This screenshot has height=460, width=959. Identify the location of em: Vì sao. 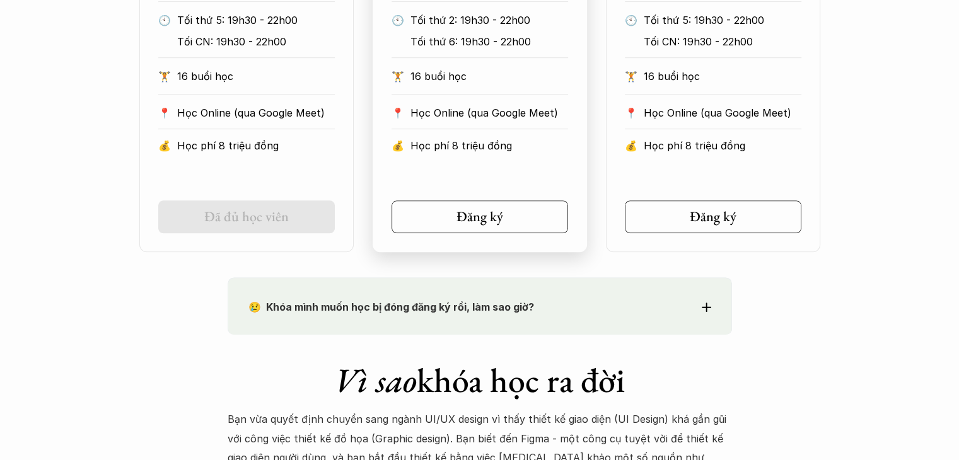
(375, 380).